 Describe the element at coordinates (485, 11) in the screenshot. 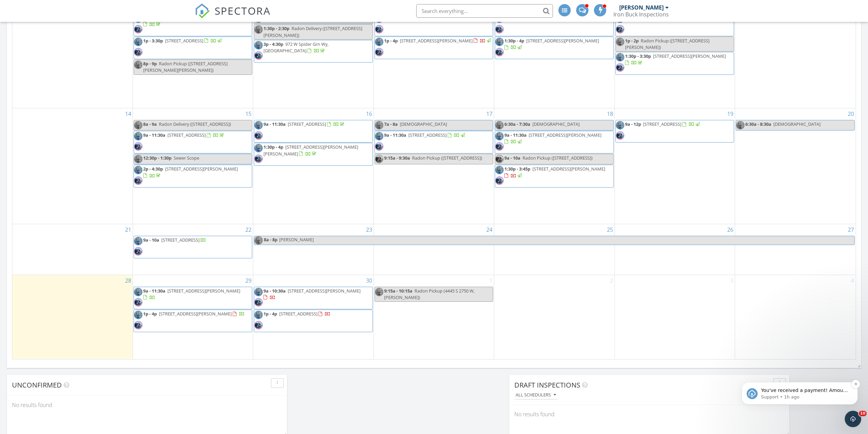

I see `input: Search everything...` at that location.